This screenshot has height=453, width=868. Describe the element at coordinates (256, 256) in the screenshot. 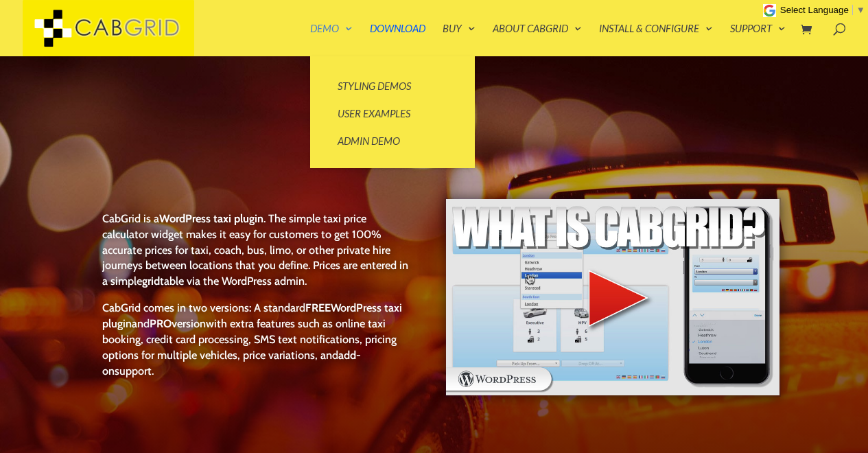

I see `p: CabGrid is a . The simple taxi price calculator widget makes it easy for customers to get 100% ac...` at that location.